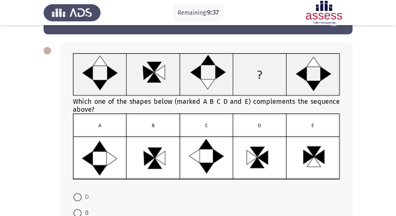 The width and height of the screenshot is (396, 216). I want to click on div: Which one of the shapes below (marked A B C D and E) complements the sequence above?, so click(206, 117).